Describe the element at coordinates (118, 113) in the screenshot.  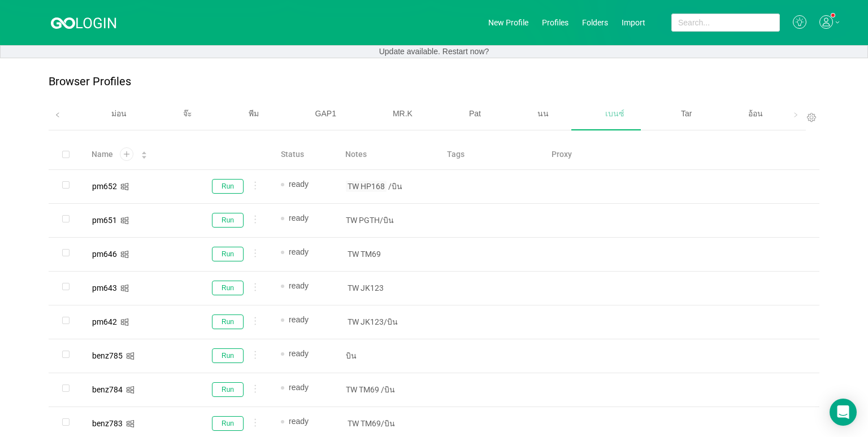
I see `span: ม่อน` at that location.